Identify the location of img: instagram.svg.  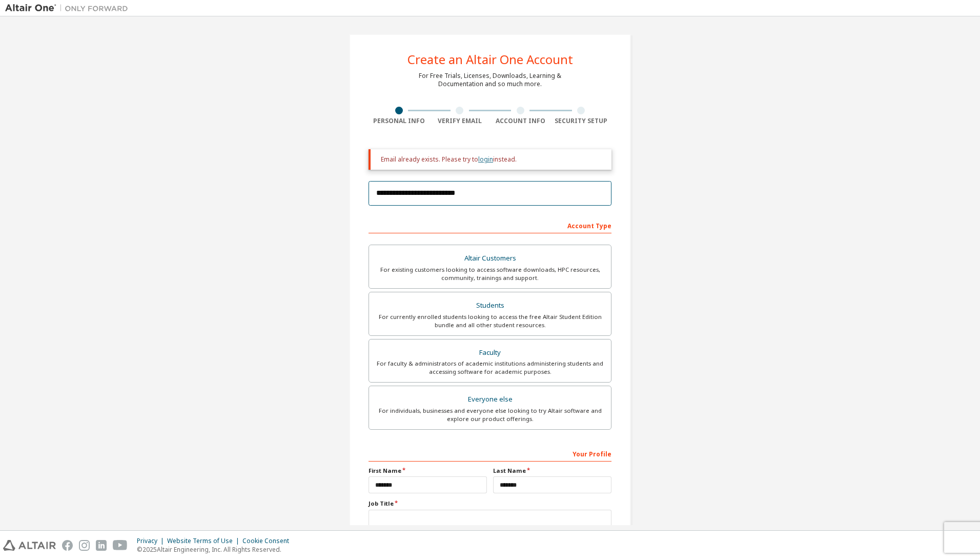
(84, 545).